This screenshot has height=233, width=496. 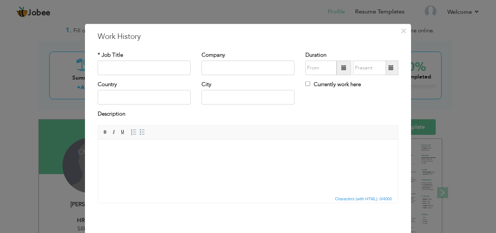 I want to click on label: City, so click(x=206, y=84).